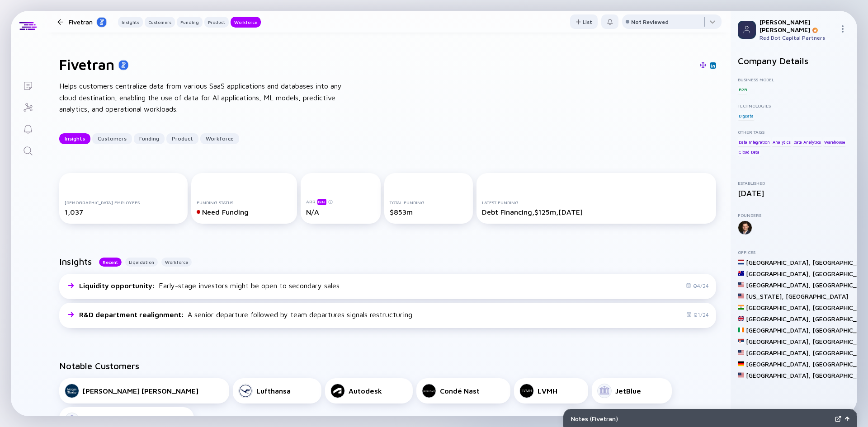  I want to click on img: Menu, so click(842, 29).